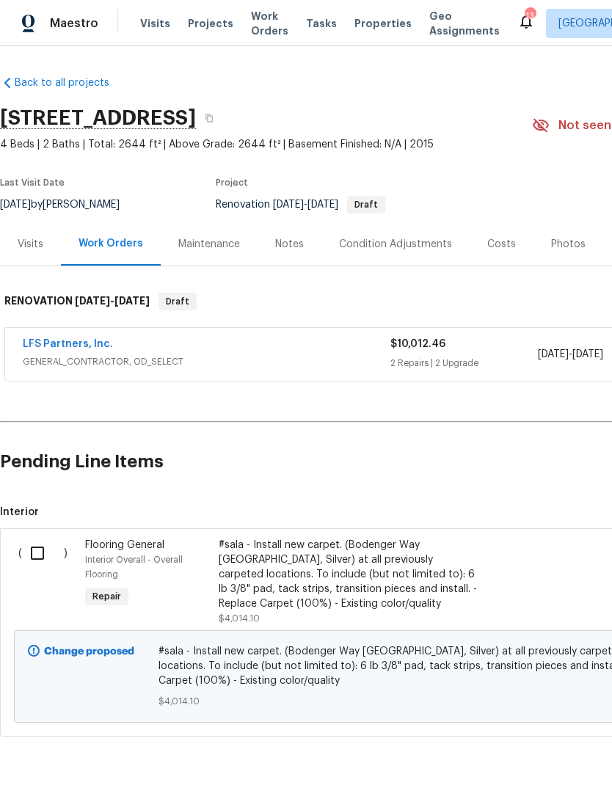  What do you see at coordinates (396, 244) in the screenshot?
I see `div: Condition Adjustments` at bounding box center [396, 244].